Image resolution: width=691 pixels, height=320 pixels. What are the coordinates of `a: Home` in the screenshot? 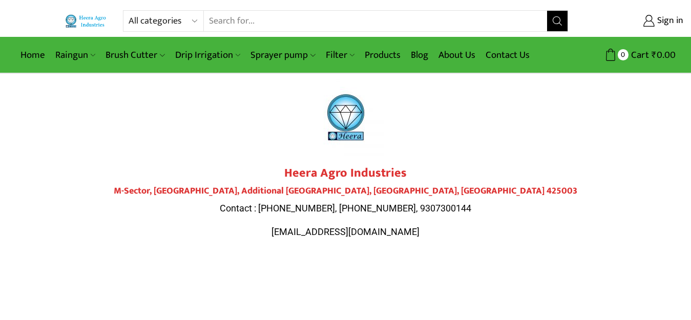 It's located at (33, 55).